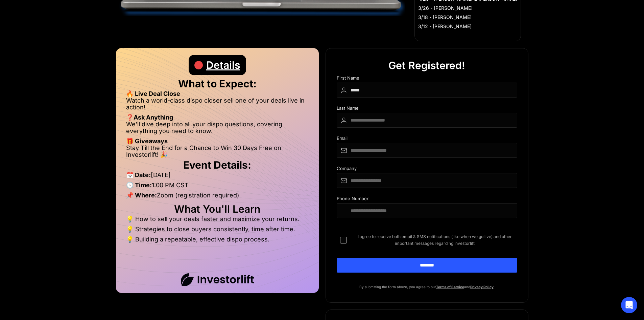 The width and height of the screenshot is (644, 320). What do you see at coordinates (217, 197) in the screenshot?
I see `li: Zoom (registration required)` at bounding box center [217, 197].